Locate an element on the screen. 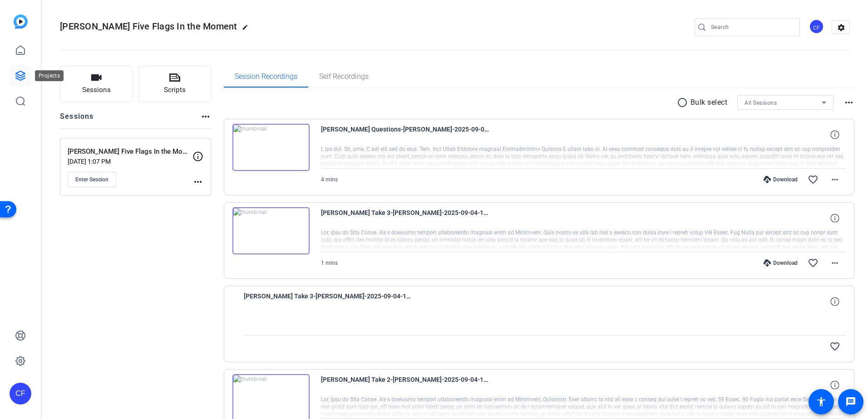  span: Session Recordings is located at coordinates (266, 76).